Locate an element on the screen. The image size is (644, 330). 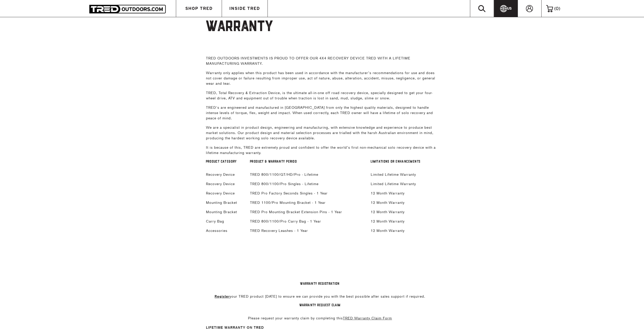
h3: WARRANTY REGISTRATION is located at coordinates (320, 284).